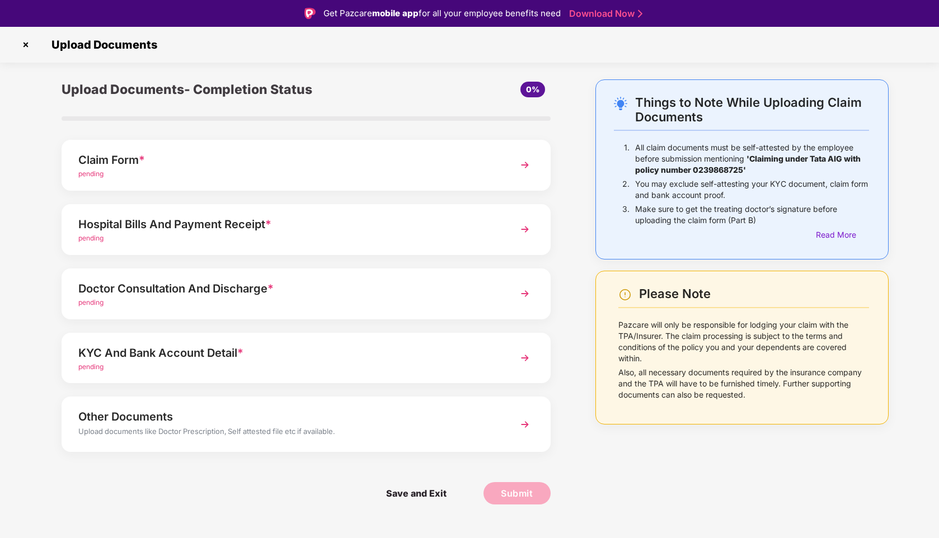  Describe the element at coordinates (604, 13) in the screenshot. I see `a: Download Now` at that location.